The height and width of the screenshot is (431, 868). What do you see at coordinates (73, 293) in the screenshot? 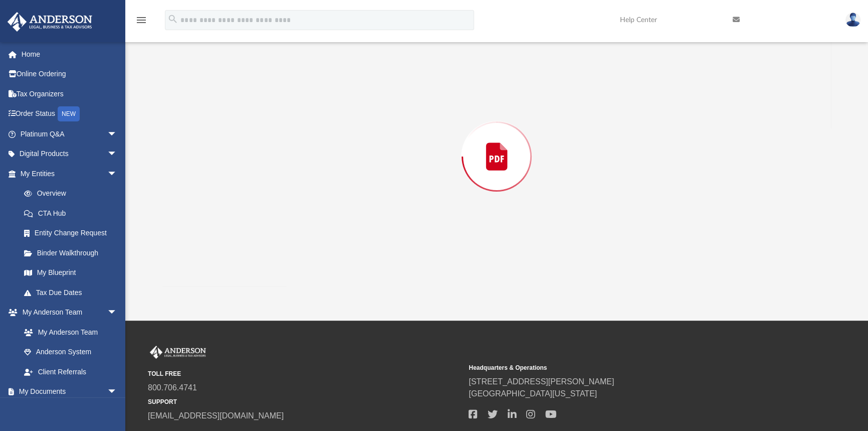
I see `a: Tax Due Dates` at bounding box center [73, 293].